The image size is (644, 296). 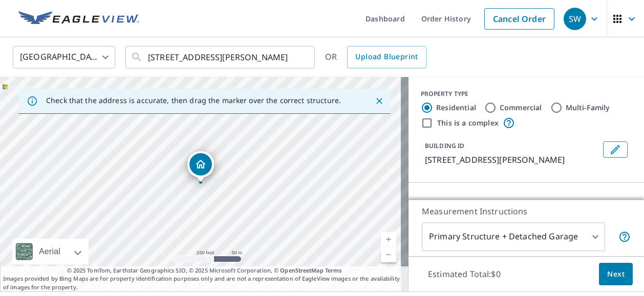 What do you see at coordinates (519, 19) in the screenshot?
I see `a: Cancel Order` at bounding box center [519, 19].